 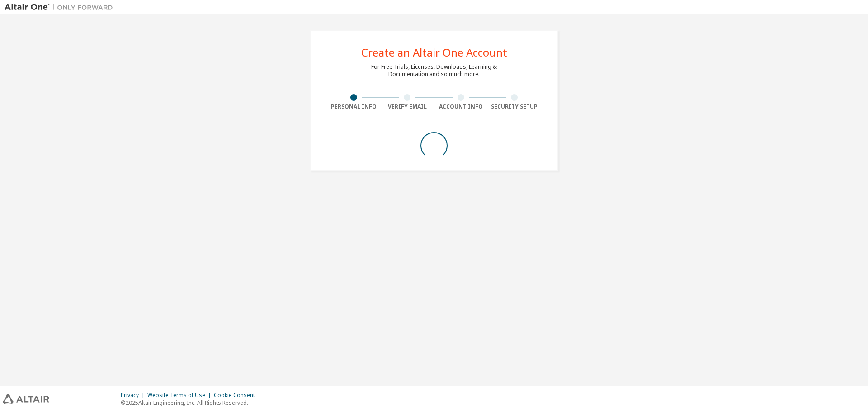 What do you see at coordinates (180, 395) in the screenshot?
I see `div: Website Terms of Use` at bounding box center [180, 395].